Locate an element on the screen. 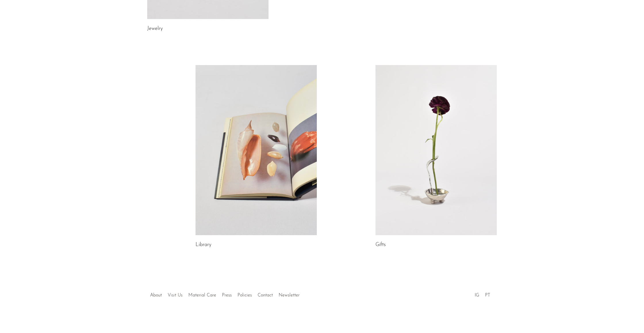 This screenshot has height=333, width=644. ul: Quick links is located at coordinates (225, 294).